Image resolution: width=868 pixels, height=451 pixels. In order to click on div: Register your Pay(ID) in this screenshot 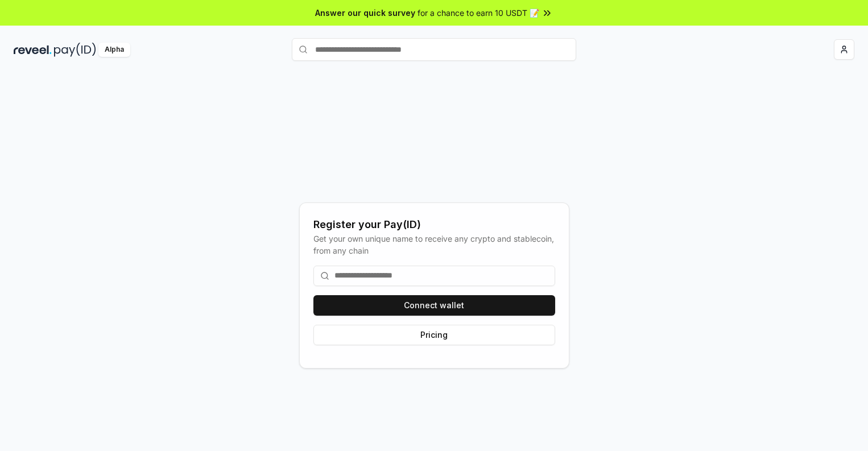, I will do `click(434, 225)`.